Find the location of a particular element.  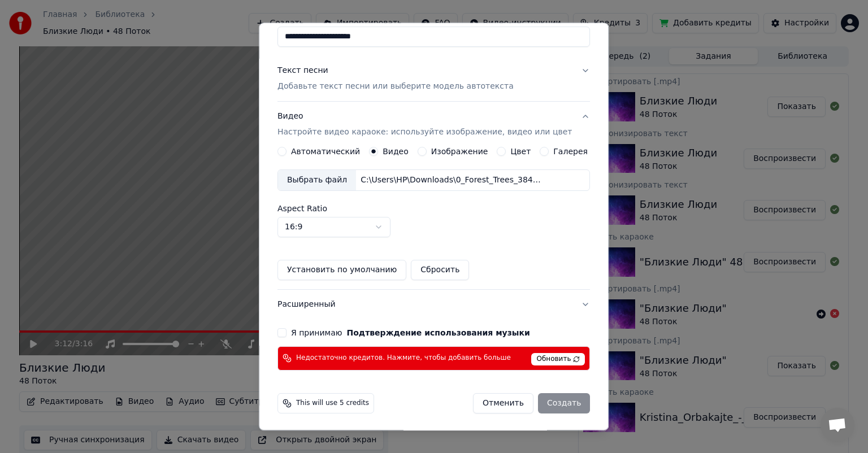

button: Отменить is located at coordinates (503, 403).